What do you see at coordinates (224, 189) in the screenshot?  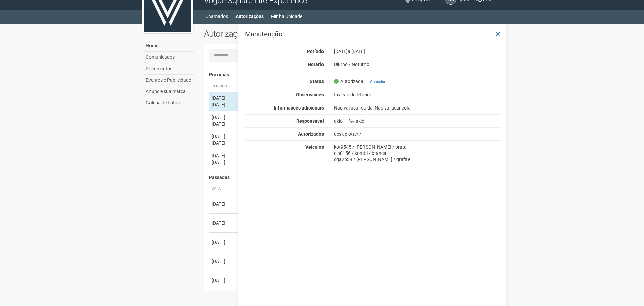 I see `th: Data` at bounding box center [224, 189].